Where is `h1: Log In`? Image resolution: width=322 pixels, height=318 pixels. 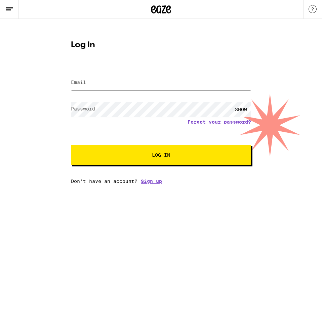 h1: Log In is located at coordinates (161, 45).